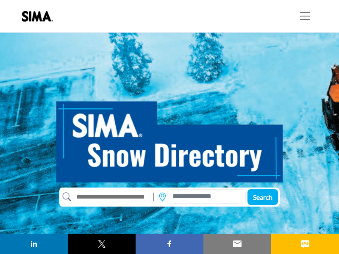 The width and height of the screenshot is (339, 254). Describe the element at coordinates (305, 16) in the screenshot. I see `button: Toggle navigation` at that location.